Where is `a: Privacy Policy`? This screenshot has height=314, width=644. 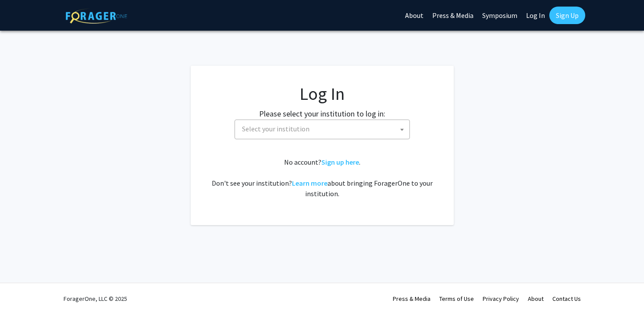
a: Privacy Policy is located at coordinates (501, 299).